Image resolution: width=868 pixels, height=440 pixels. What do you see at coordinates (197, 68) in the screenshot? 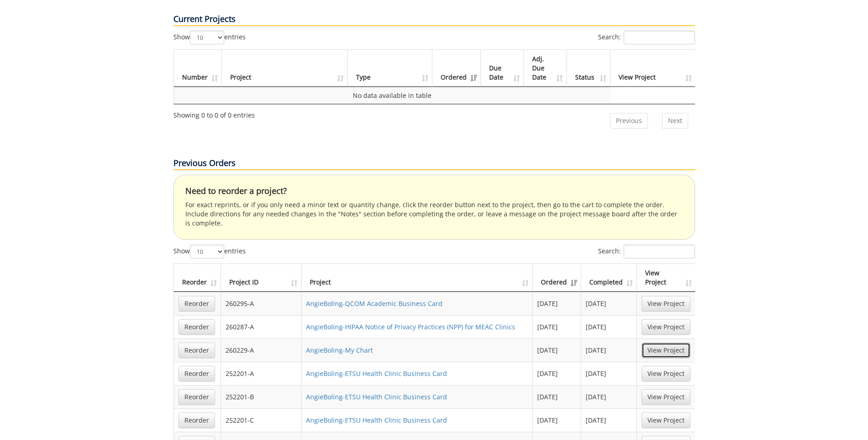
I see `th: Number: activate to sort column ascending` at bounding box center [197, 68].